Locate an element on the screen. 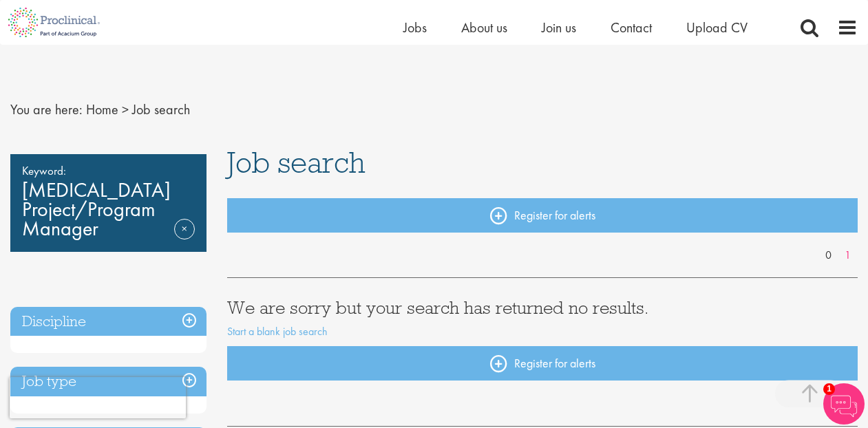 This screenshot has height=428, width=868. a: 0 is located at coordinates (828, 255).